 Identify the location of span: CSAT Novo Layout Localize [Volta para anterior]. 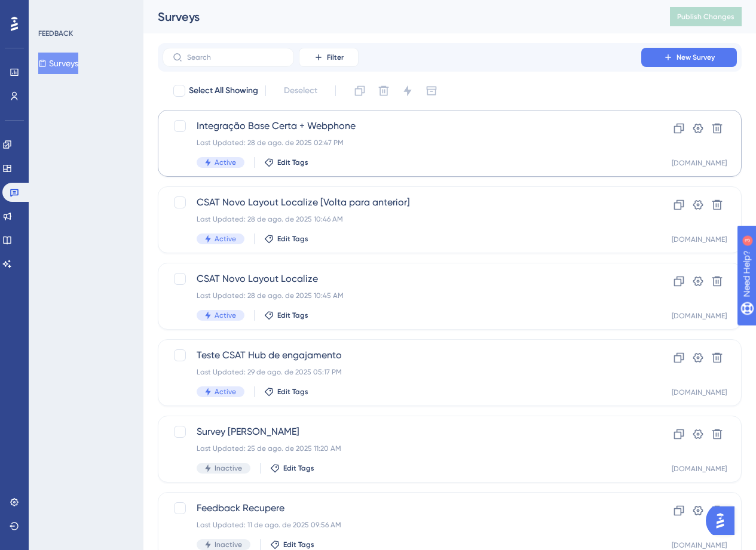
(402, 203).